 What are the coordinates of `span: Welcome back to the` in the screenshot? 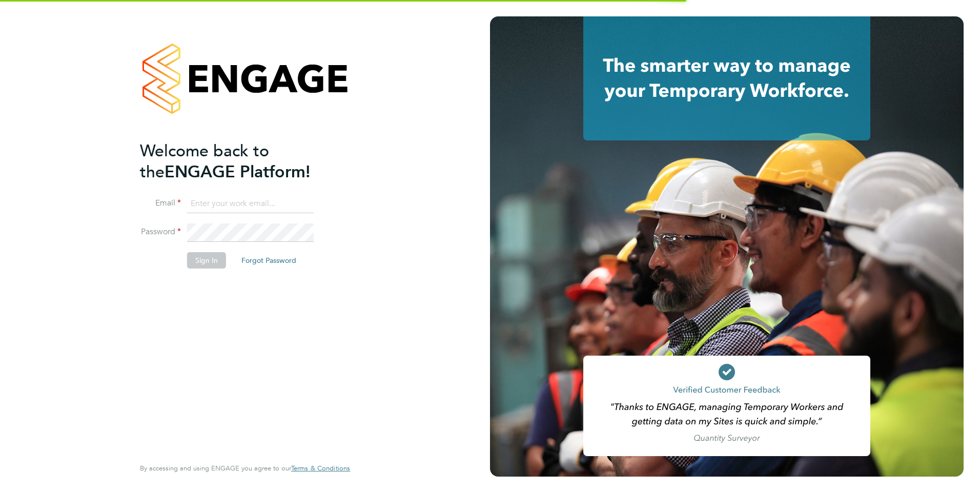 It's located at (205, 161).